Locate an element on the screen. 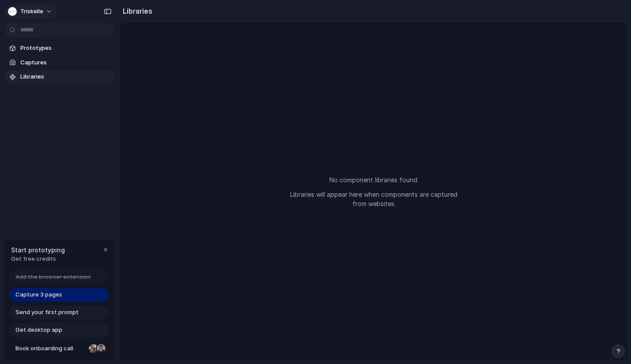  span: Libraries is located at coordinates (66, 77).